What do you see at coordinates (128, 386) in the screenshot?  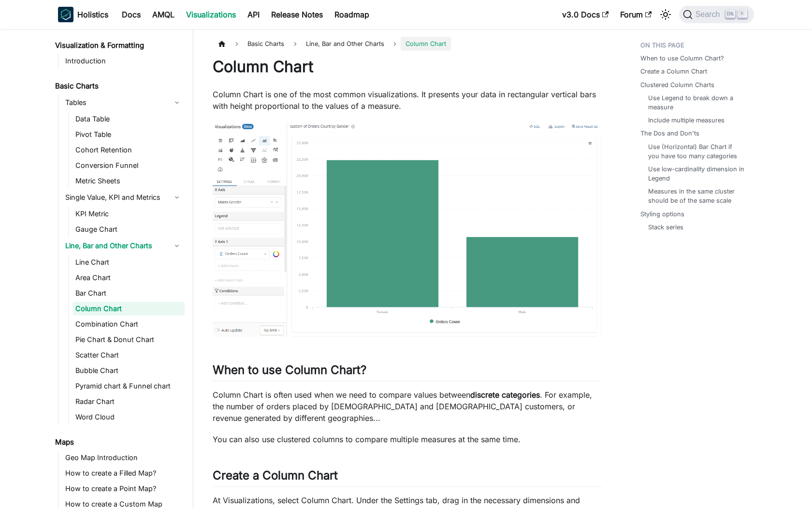 I see `a: Pyramid chart & Funnel chart` at bounding box center [128, 386].